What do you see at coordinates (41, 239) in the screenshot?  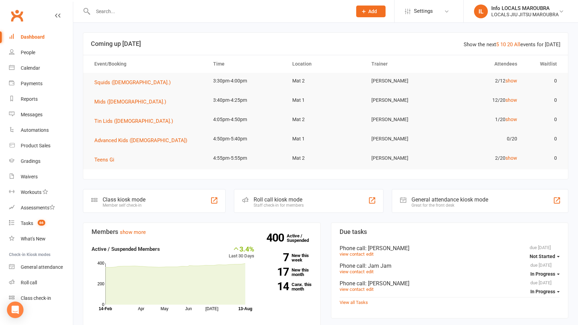 I see `a: What's New` at bounding box center [41, 239].